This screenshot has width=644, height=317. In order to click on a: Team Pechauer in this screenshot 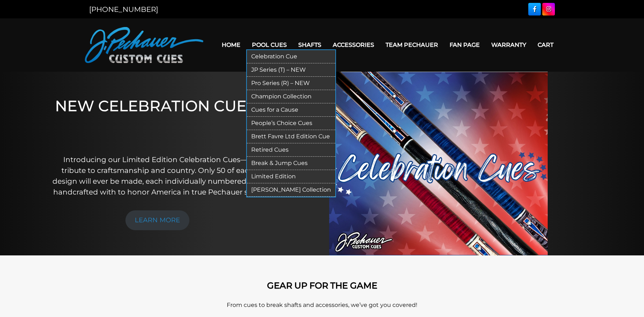, I will do `click(412, 45)`.